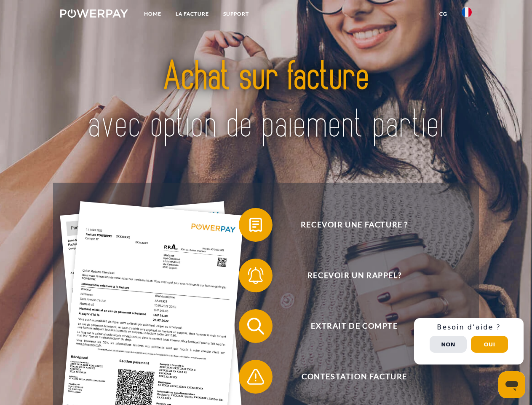 The height and width of the screenshot is (405, 532). I want to click on a: CG, so click(444, 14).